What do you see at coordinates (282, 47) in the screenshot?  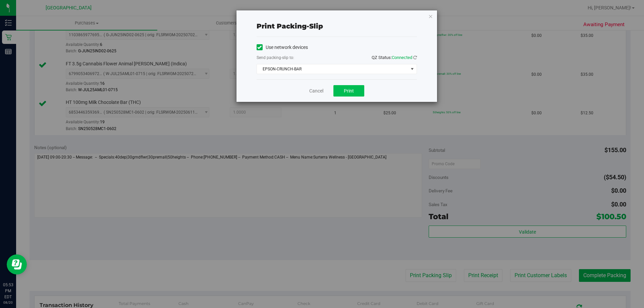 I see `label: Use network devices` at bounding box center [282, 47].